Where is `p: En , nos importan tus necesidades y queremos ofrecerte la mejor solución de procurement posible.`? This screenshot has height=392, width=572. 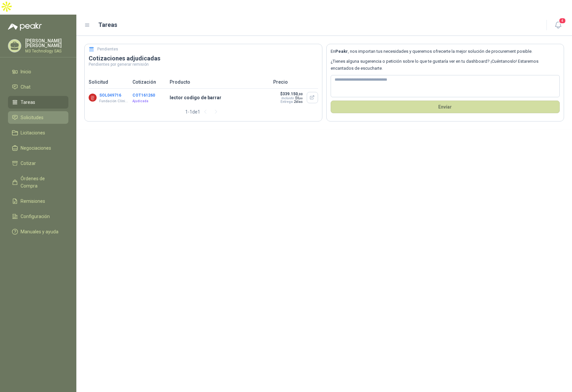
p: En , nos importan tus necesidades y queremos ofrecerte la mejor solución de procurement posible. is located at coordinates (445, 52).